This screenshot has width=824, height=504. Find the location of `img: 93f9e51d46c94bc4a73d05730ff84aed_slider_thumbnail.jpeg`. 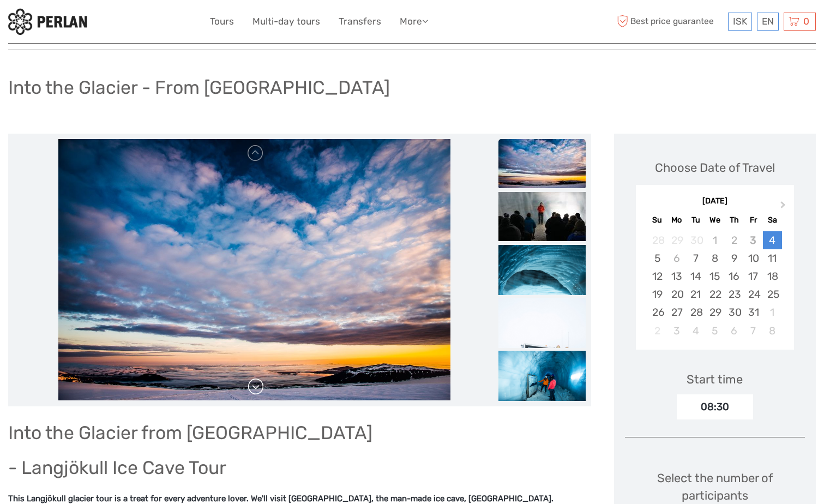

img: 93f9e51d46c94bc4a73d05730ff84aed_slider_thumbnail.jpeg is located at coordinates (543, 217).